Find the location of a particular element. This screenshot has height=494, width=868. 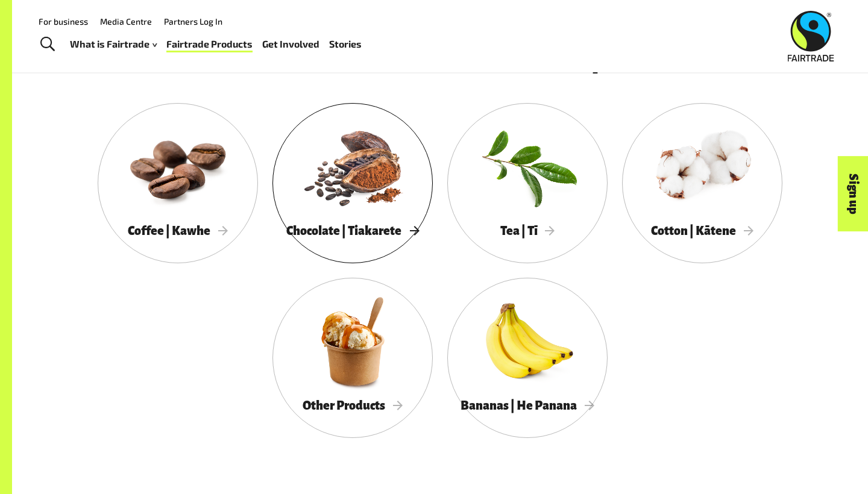

span: Chocolate | Tiakarete is located at coordinates (353, 231).